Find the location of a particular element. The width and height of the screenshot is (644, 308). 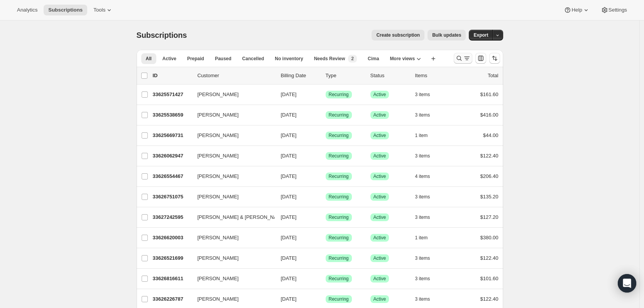

span: Subscriptions is located at coordinates (162, 35).